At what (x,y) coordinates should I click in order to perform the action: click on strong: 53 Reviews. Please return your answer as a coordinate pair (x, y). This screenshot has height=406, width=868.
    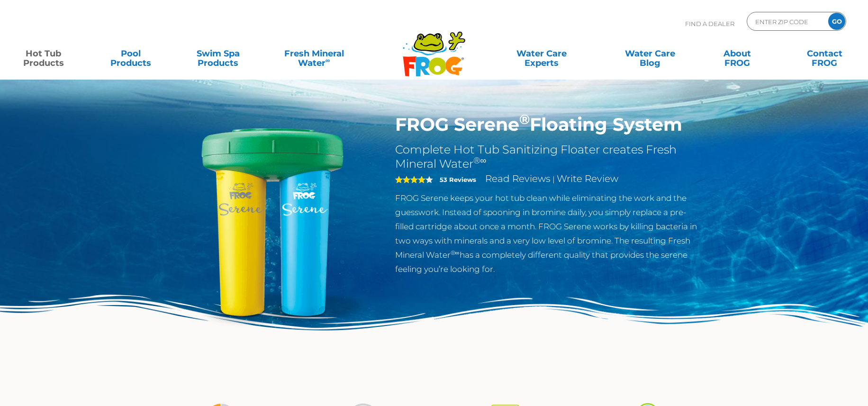
    Looking at the image, I should click on (458, 180).